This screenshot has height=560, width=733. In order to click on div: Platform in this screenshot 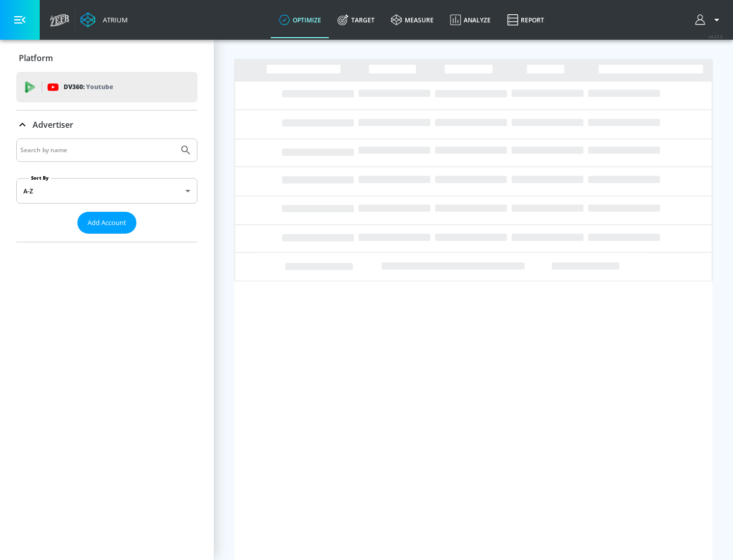, I will do `click(107, 58)`.